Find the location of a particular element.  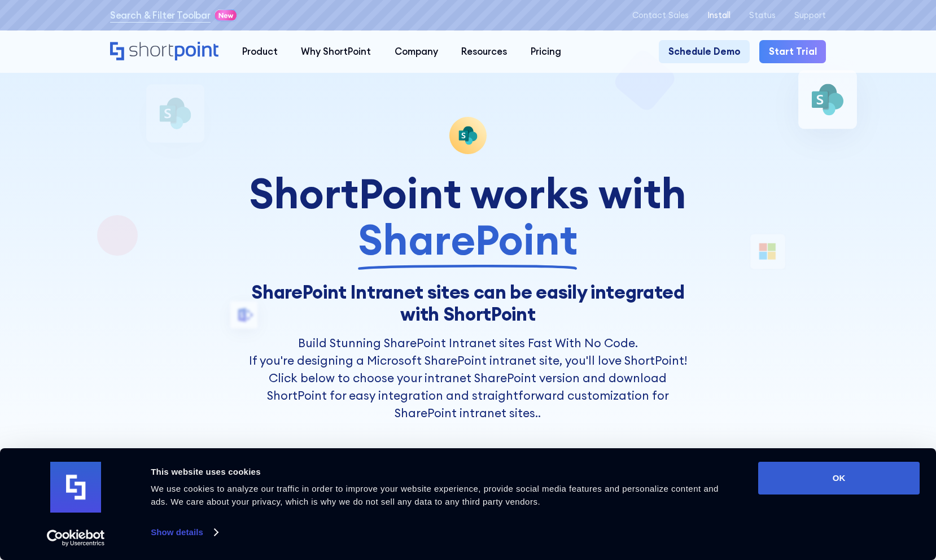

div: Company is located at coordinates (417, 51).